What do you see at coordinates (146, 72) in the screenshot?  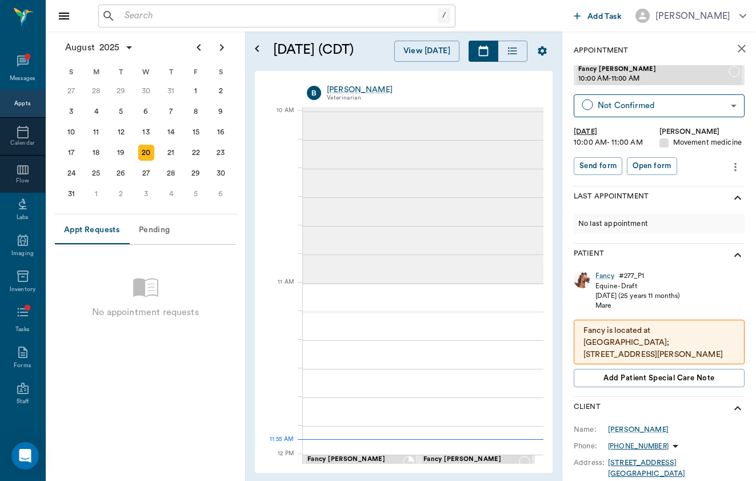 I see `div: W` at bounding box center [146, 72].